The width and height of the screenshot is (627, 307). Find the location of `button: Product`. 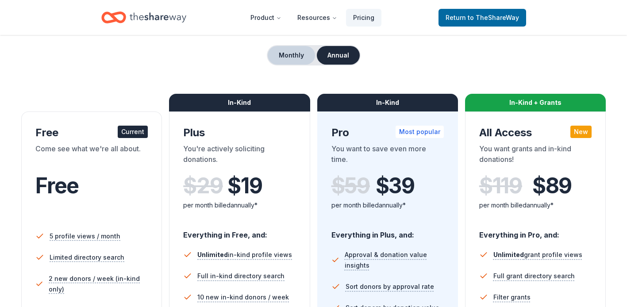

button: Product is located at coordinates (266, 18).